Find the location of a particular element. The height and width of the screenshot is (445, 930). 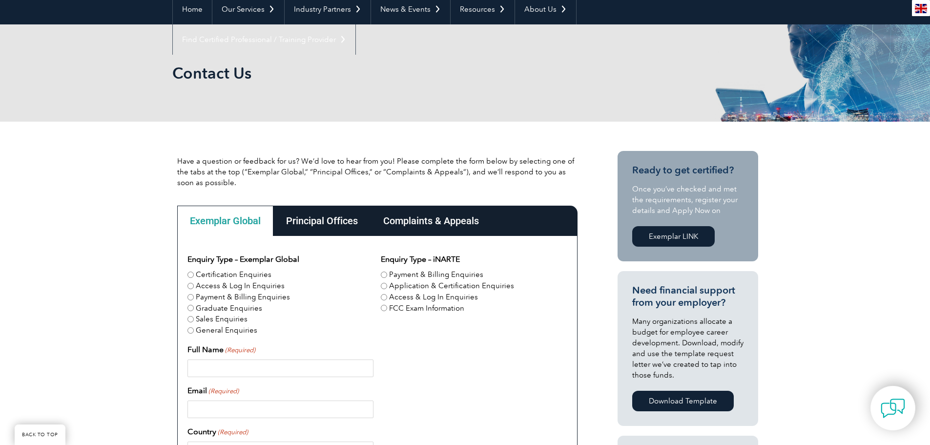

div: Exemplar Global is located at coordinates (225, 221).